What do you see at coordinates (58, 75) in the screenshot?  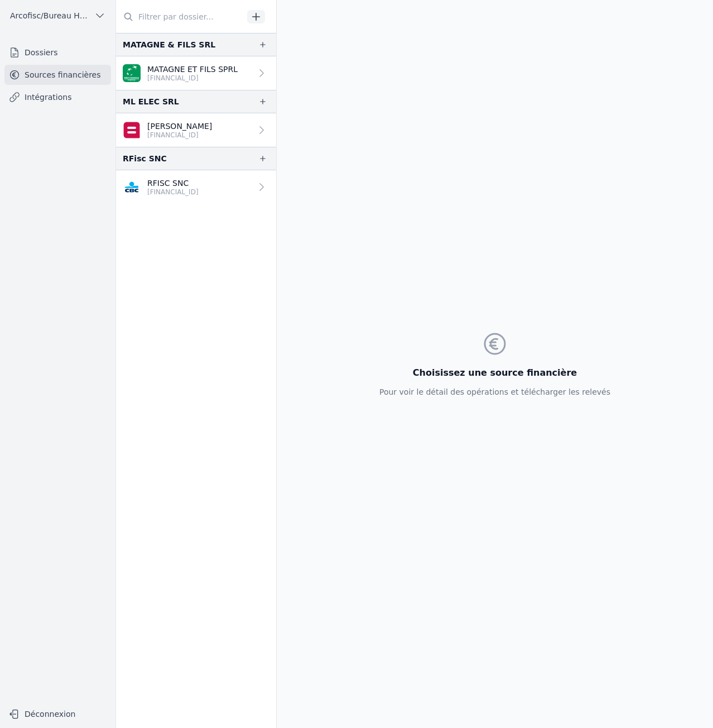 I see `a: Sources financières` at bounding box center [58, 75].